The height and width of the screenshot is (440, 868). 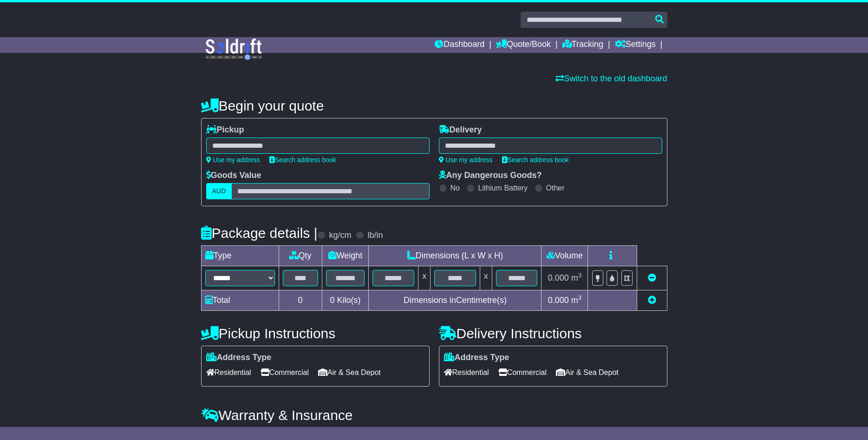 I want to click on h4: Delivery Instructions, so click(x=553, y=333).